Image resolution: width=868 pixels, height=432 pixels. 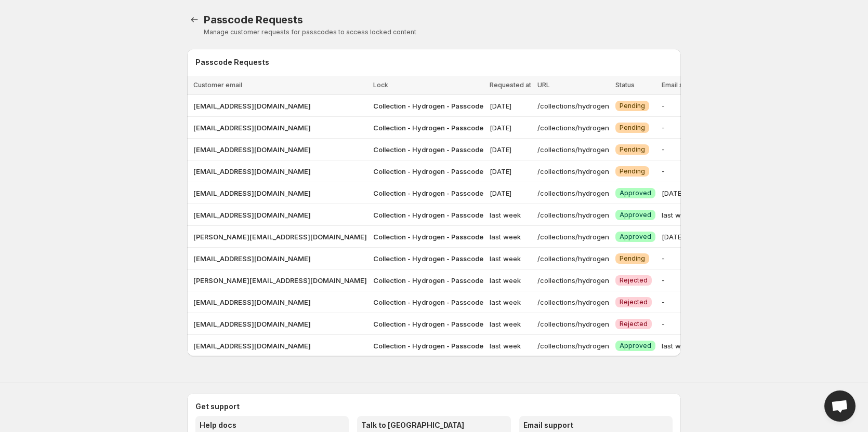 I want to click on span: Customer email, so click(x=218, y=85).